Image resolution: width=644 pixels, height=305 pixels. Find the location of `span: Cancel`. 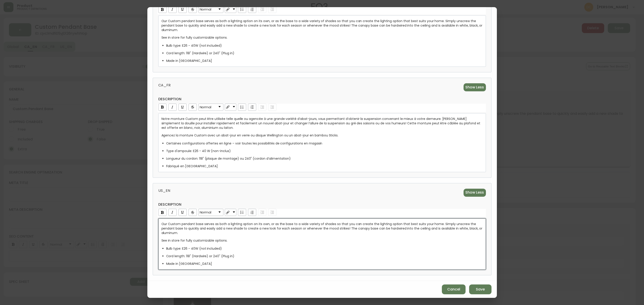

span: Cancel is located at coordinates (453, 290).